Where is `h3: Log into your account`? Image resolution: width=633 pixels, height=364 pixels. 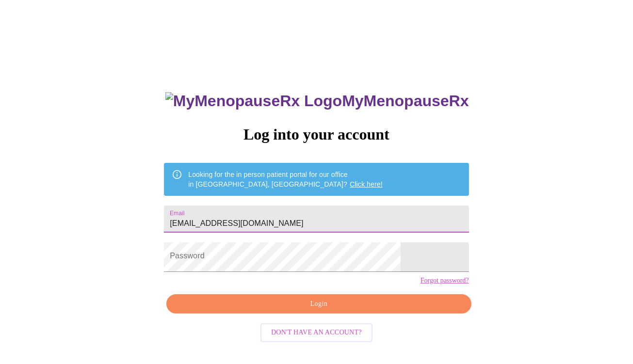 h3: Log into your account is located at coordinates (316, 134).